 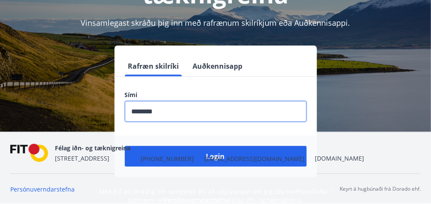 I want to click on span: Með því að skrá þig inn samþykkir þú að upplýsingar um þig séu meðhöndlaðar í samræmi við Félag i..., so click(x=215, y=195).